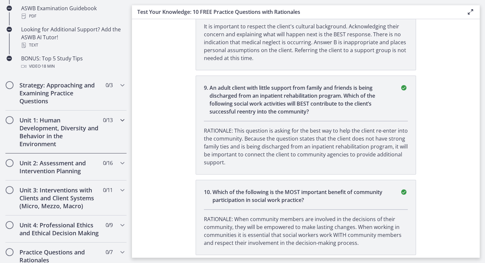 The image size is (485, 263). I want to click on h2: Strategy: Approaching and Examining Practice Questions, so click(60, 93).